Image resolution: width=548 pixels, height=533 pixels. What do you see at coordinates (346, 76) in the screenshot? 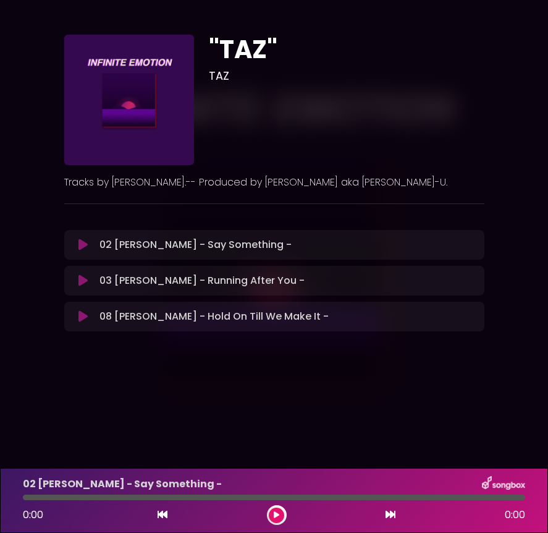
I see `h3: TAZ` at bounding box center [346, 76].